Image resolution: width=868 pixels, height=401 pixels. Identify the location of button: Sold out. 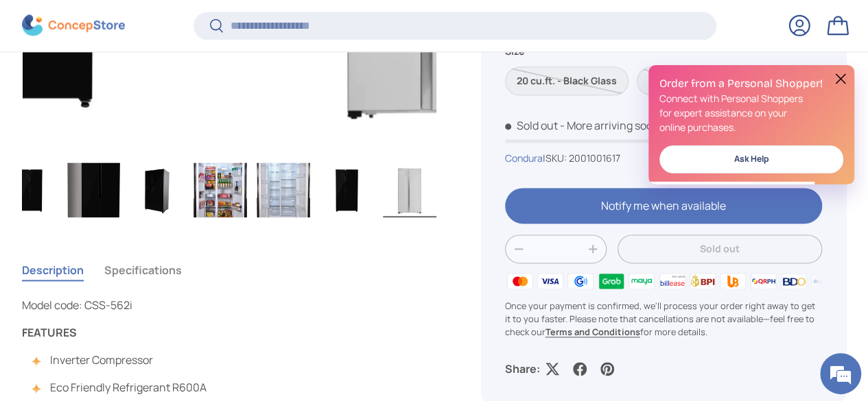
(719, 249).